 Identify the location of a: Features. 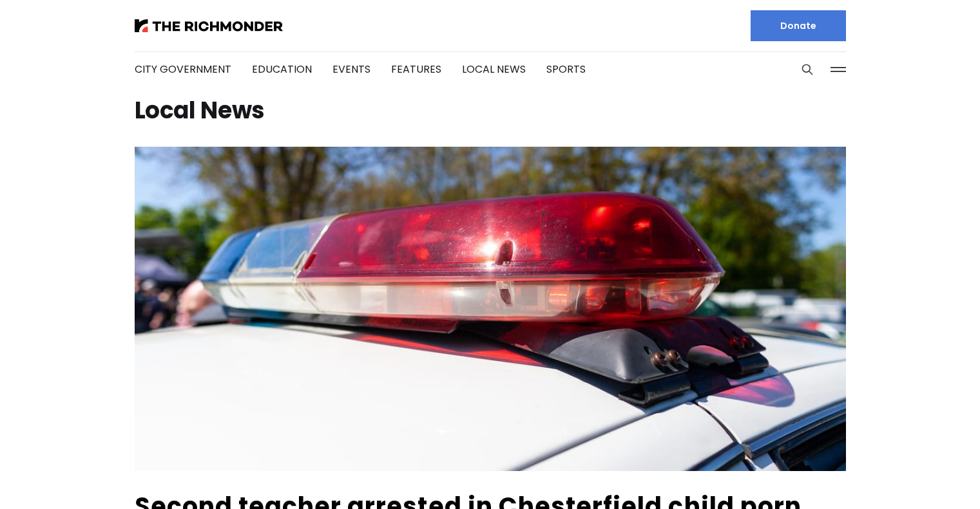
(416, 69).